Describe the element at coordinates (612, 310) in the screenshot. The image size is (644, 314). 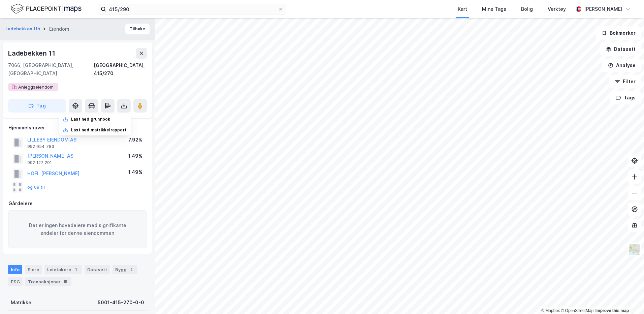
I see `a: Improve this map` at that location.